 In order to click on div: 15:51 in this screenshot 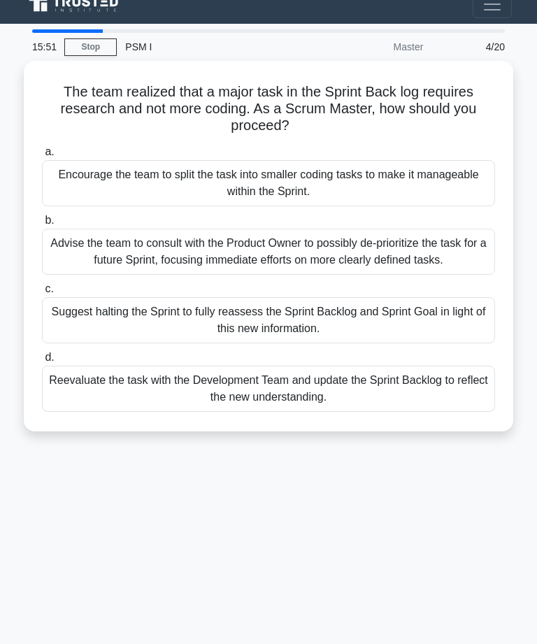, I will do `click(44, 47)`.